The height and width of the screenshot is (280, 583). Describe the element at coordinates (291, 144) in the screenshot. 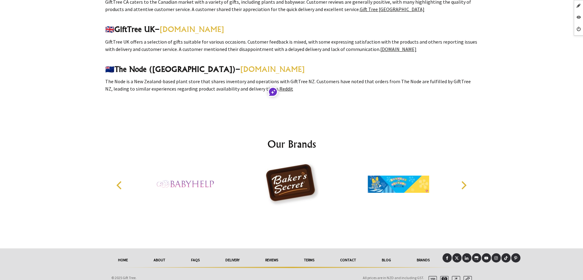

I see `h2: Our Brands` at that location.